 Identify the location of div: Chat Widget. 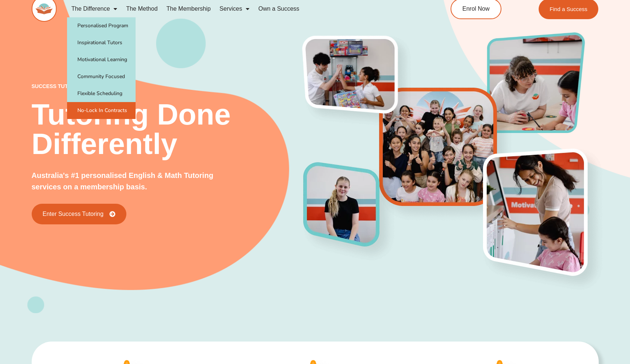
(567, 322).